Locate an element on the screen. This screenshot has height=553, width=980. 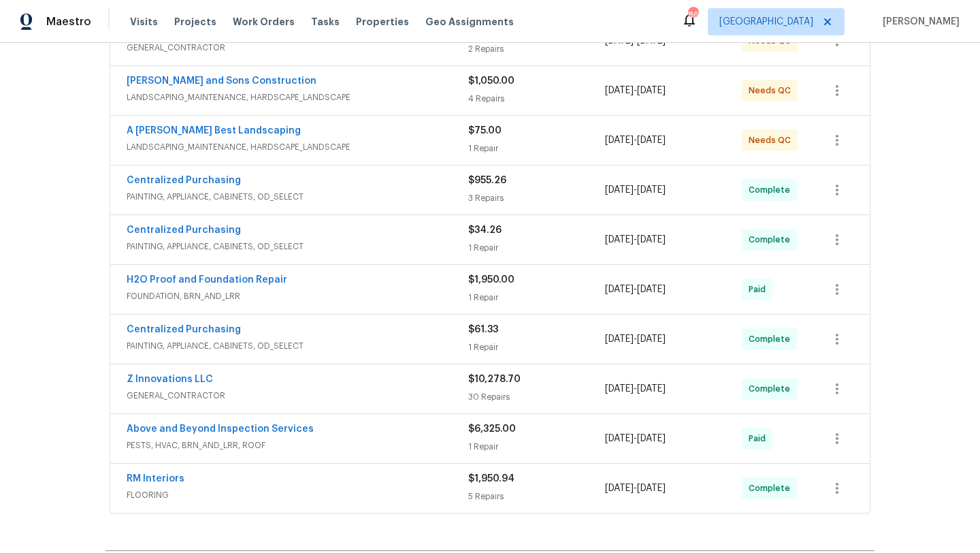
a: H2O Proof and Foundation Repair is located at coordinates (207, 280).